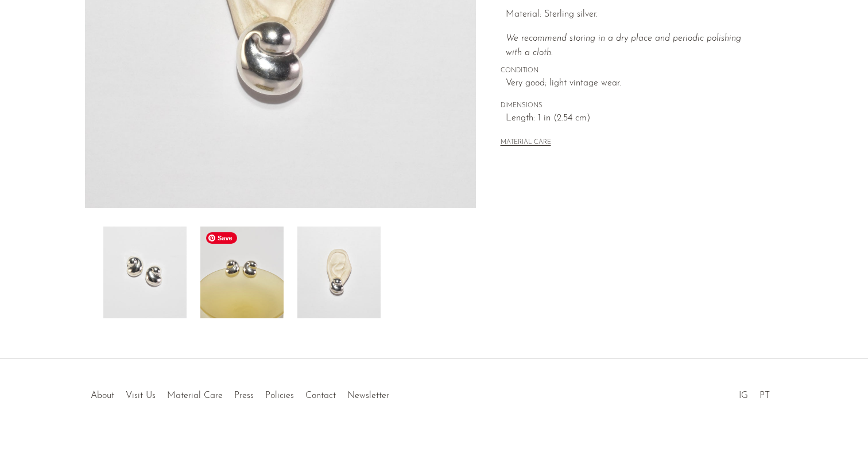  Describe the element at coordinates (764, 396) in the screenshot. I see `a: PT` at that location.